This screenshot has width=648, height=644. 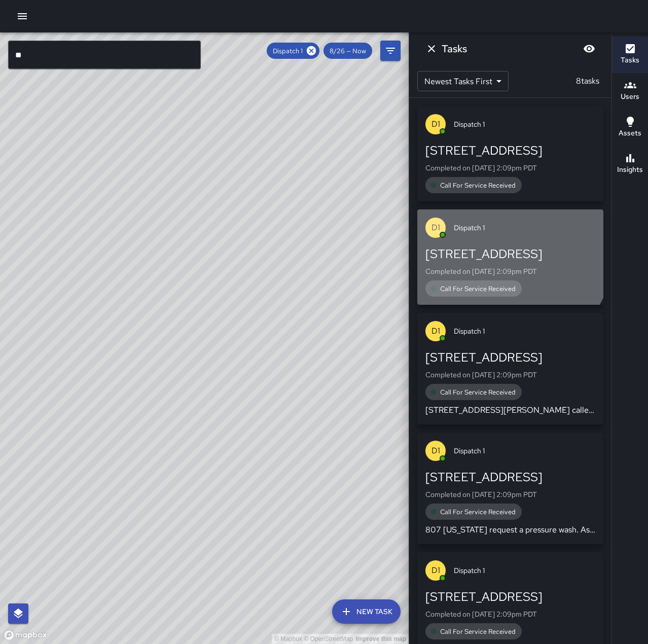 What do you see at coordinates (390, 51) in the screenshot?
I see `button: Filters` at bounding box center [390, 51].